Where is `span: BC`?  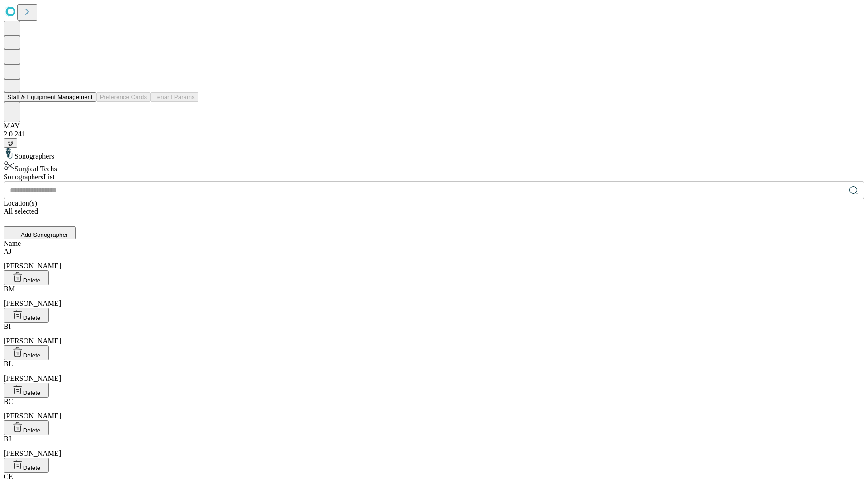 span: BC is located at coordinates (8, 402).